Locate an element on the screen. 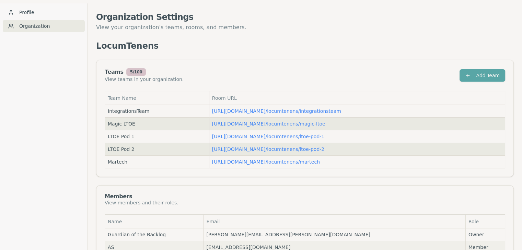 This screenshot has height=250, width=522. span: Martech is located at coordinates (117, 162).